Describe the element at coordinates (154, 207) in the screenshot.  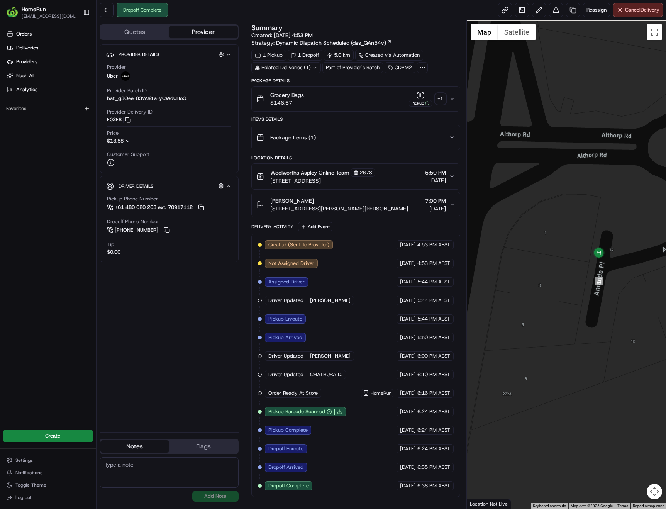
I see `span: +61 480 020 263 ext. 70917112` at that location.